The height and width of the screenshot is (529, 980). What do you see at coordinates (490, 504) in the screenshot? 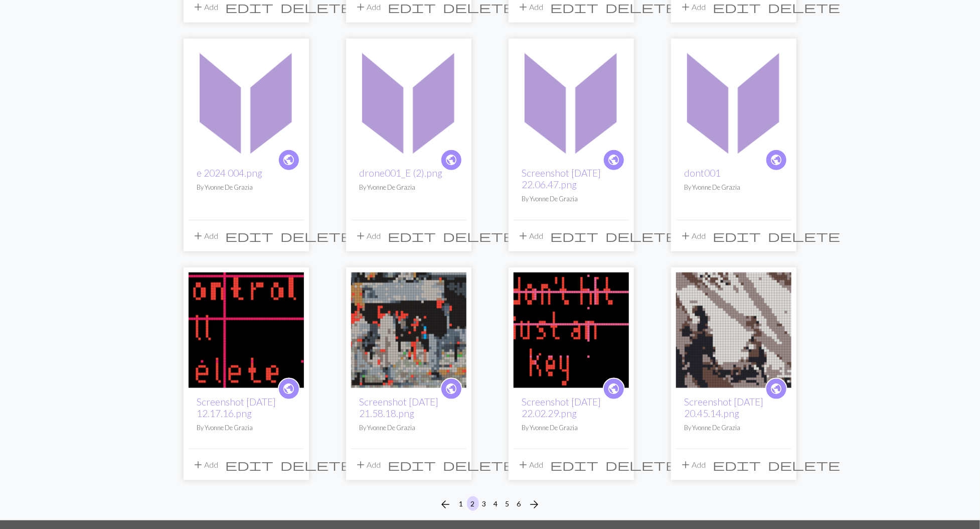
I see `nav: Page navigation` at bounding box center [490, 504].